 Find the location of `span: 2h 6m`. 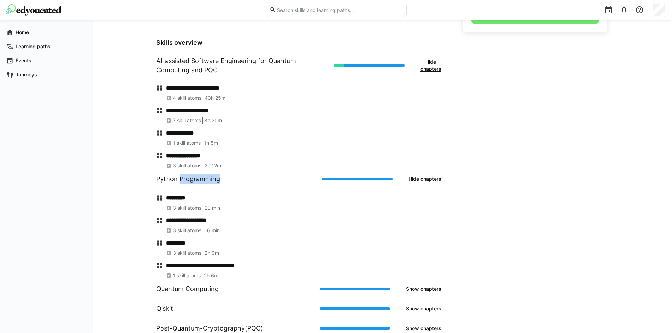

span: 2h 6m is located at coordinates (211, 276).